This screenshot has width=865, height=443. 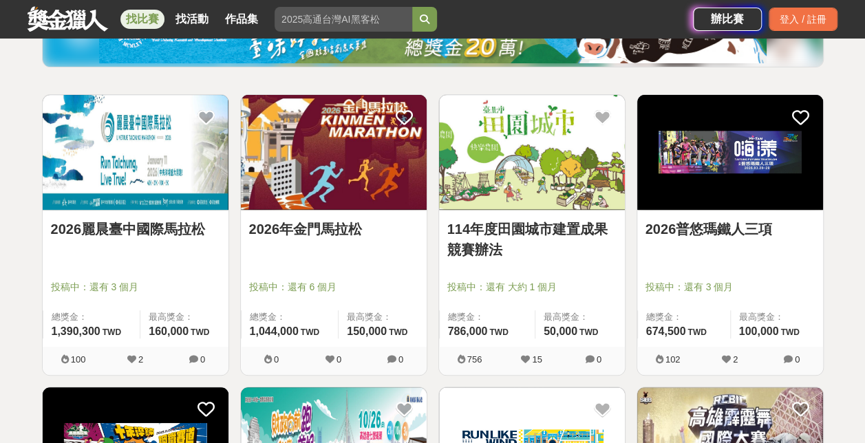 What do you see at coordinates (343, 19) in the screenshot?
I see `input: 2025高通台灣AI黑客松` at bounding box center [343, 19].